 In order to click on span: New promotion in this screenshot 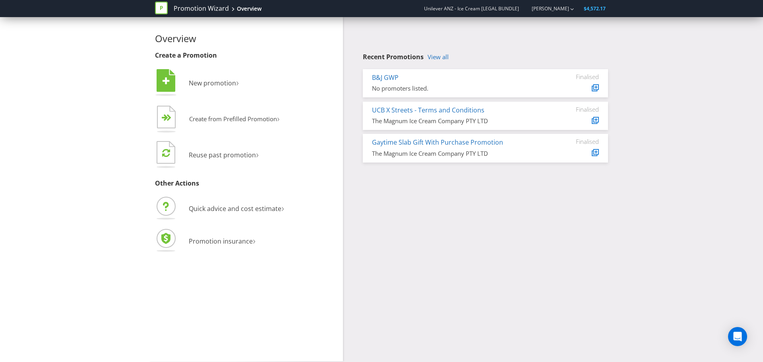, I will do `click(212, 83)`.